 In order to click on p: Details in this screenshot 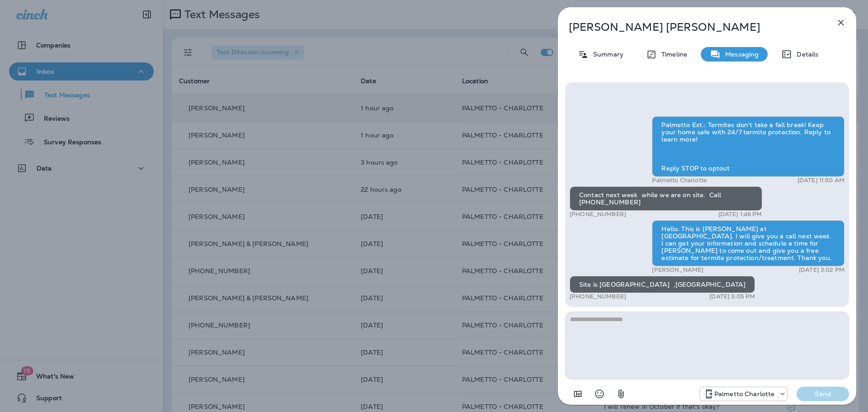, I will do `click(805, 54)`.